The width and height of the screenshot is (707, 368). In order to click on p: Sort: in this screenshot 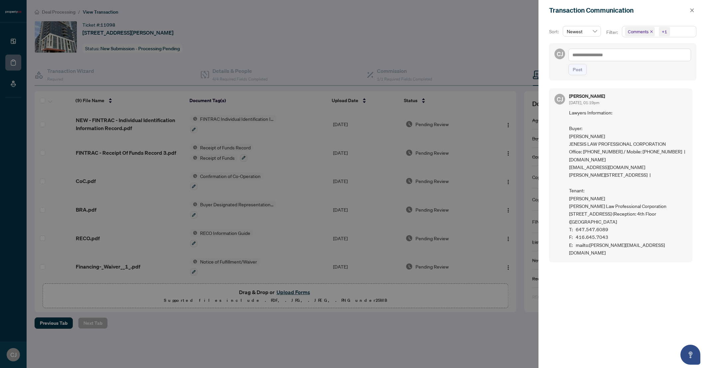, I will do `click(555, 32)`.